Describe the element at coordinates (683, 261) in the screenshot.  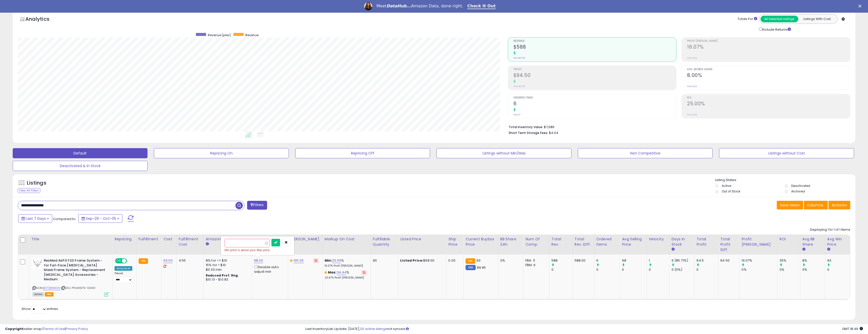
I see `div: 6 (85.71%)` at that location.